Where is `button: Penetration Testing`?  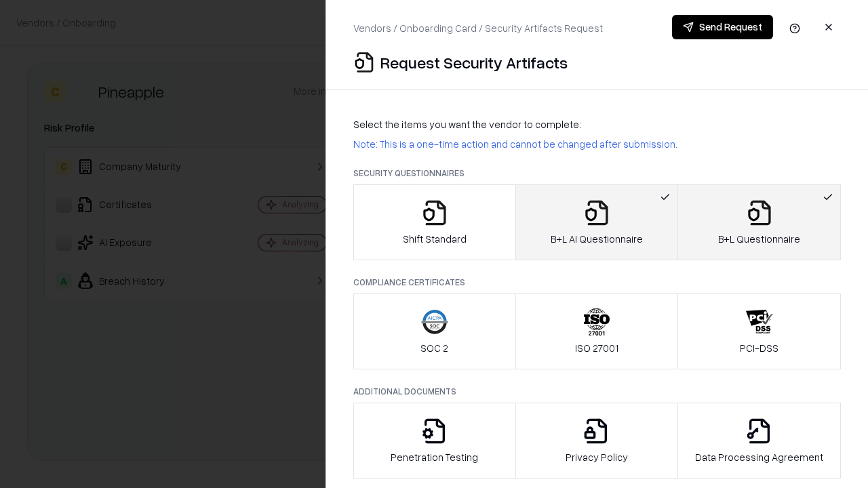 button: Penetration Testing is located at coordinates (435, 440).